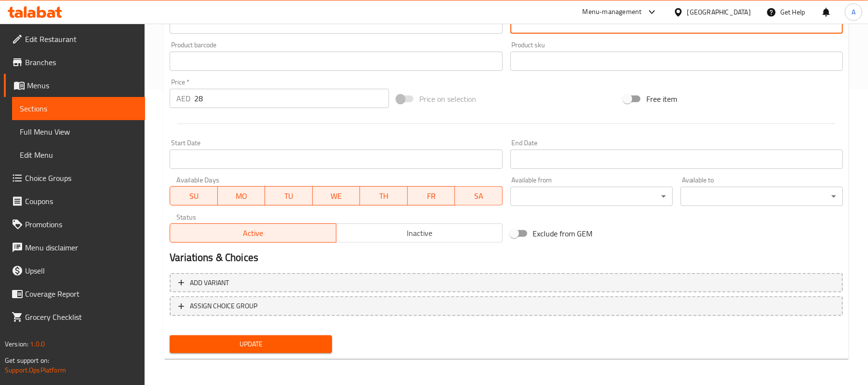 The width and height of the screenshot is (868, 385). What do you see at coordinates (81, 317) in the screenshot?
I see `span: Grocery Checklist` at bounding box center [81, 317].